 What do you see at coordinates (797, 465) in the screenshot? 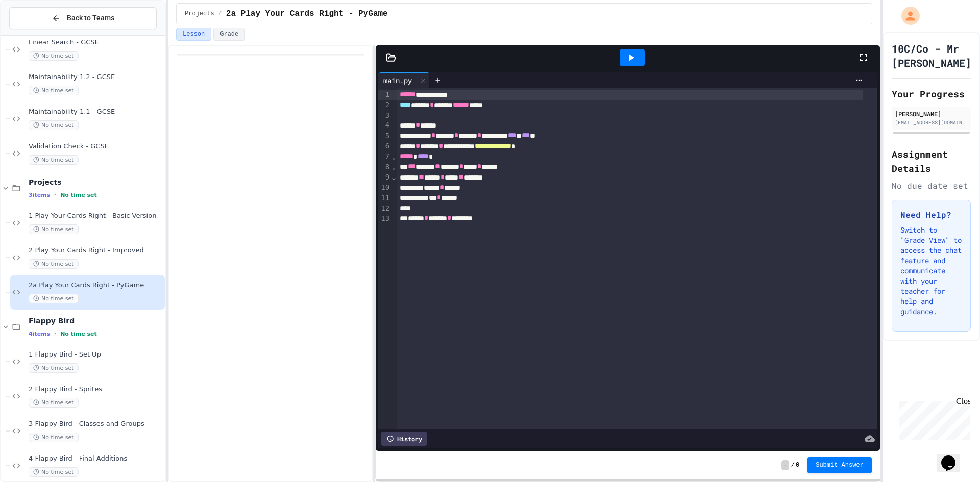
I see `span: 0` at bounding box center [797, 465].